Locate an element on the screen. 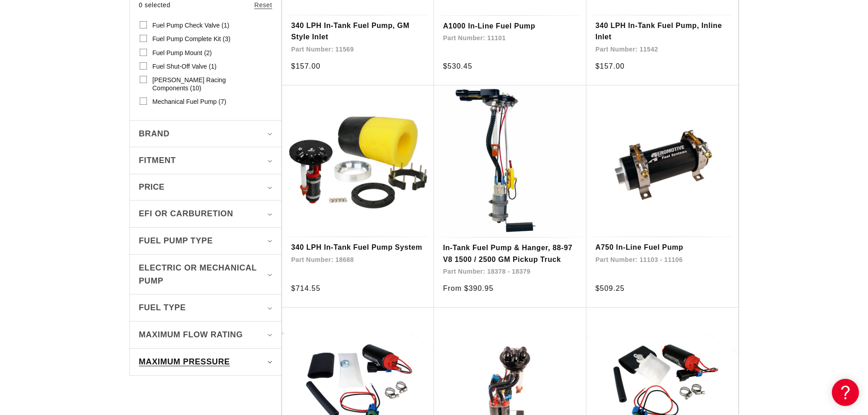 This screenshot has width=868, height=415. span: Mechanical Fuel Pump (7) is located at coordinates (189, 102).